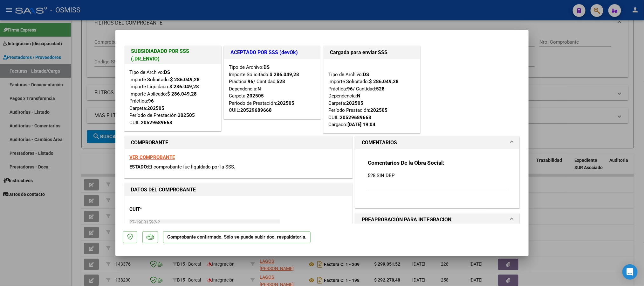 This screenshot has width=644, height=286. Describe the element at coordinates (173, 55) in the screenshot. I see `h1: SUBSIDIADADO POR SSS (.DR_ENVIO)` at that location.